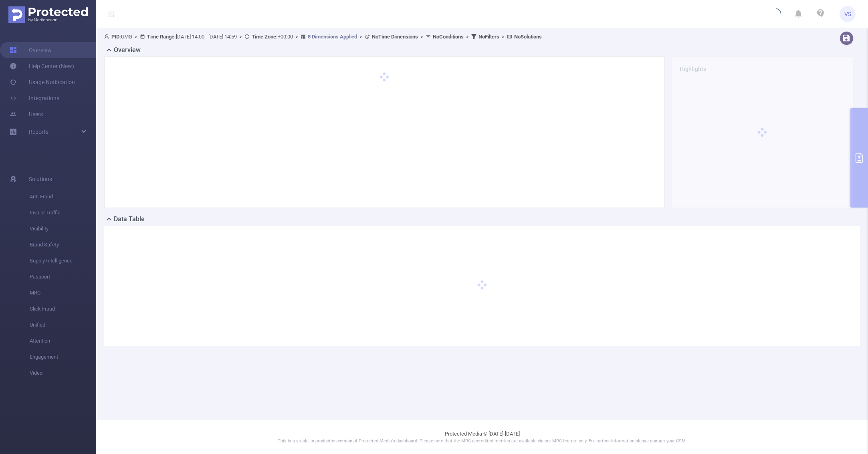 The width and height of the screenshot is (868, 454). Describe the element at coordinates (777, 14) in the screenshot. I see `i: icon: loading` at that location.